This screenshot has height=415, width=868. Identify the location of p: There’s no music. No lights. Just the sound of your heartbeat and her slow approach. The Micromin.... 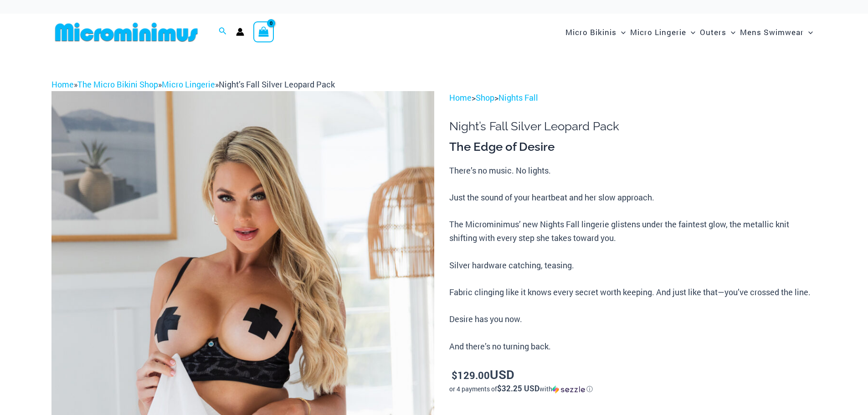
(633, 259).